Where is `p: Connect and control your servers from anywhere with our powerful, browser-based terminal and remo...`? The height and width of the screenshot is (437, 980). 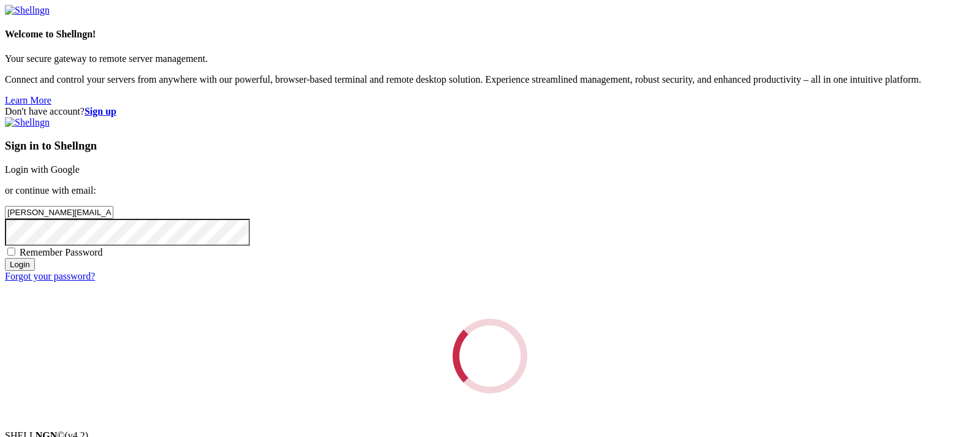 p: Connect and control your servers from anywhere with our powerful, browser-based terminal and remo... is located at coordinates (490, 80).